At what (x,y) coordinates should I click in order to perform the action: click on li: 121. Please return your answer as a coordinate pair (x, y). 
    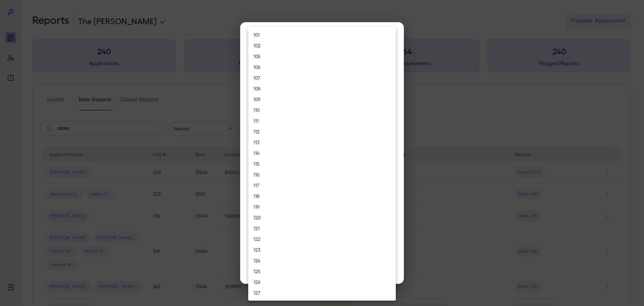
    Looking at the image, I should click on (322, 228).